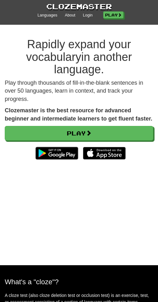 The image size is (158, 302). What do you see at coordinates (79, 6) in the screenshot?
I see `a: Clozemaster` at bounding box center [79, 6].